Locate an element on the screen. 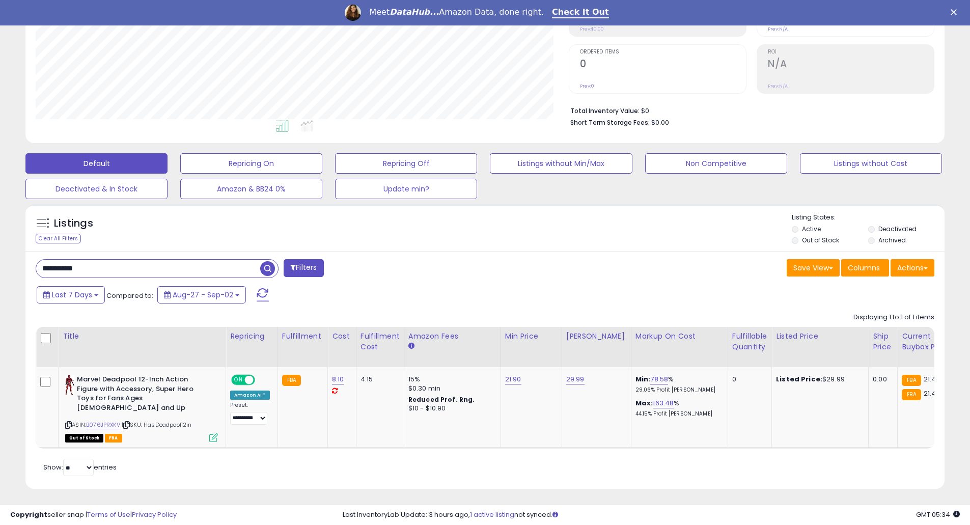 Image resolution: width=970 pixels, height=525 pixels. div: Clear All Filters is located at coordinates (58, 238).